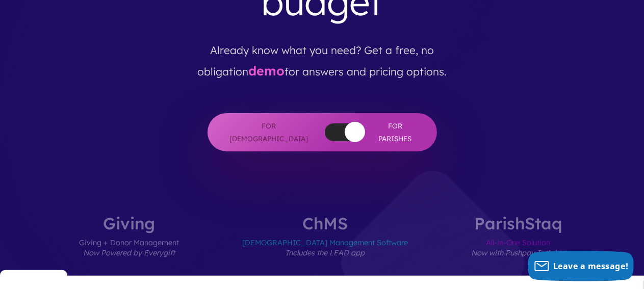 The width and height of the screenshot is (644, 289). What do you see at coordinates (325, 245) in the screenshot?
I see `label: ChMS` at bounding box center [325, 245].